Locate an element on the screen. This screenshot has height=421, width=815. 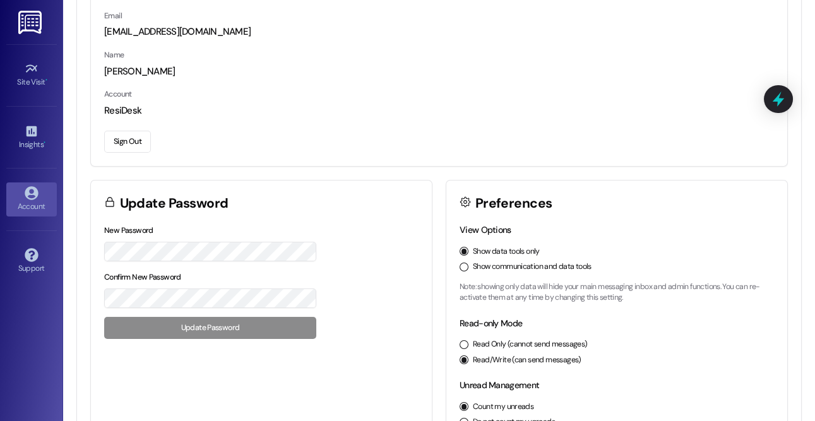
label: Account is located at coordinates (118, 94).